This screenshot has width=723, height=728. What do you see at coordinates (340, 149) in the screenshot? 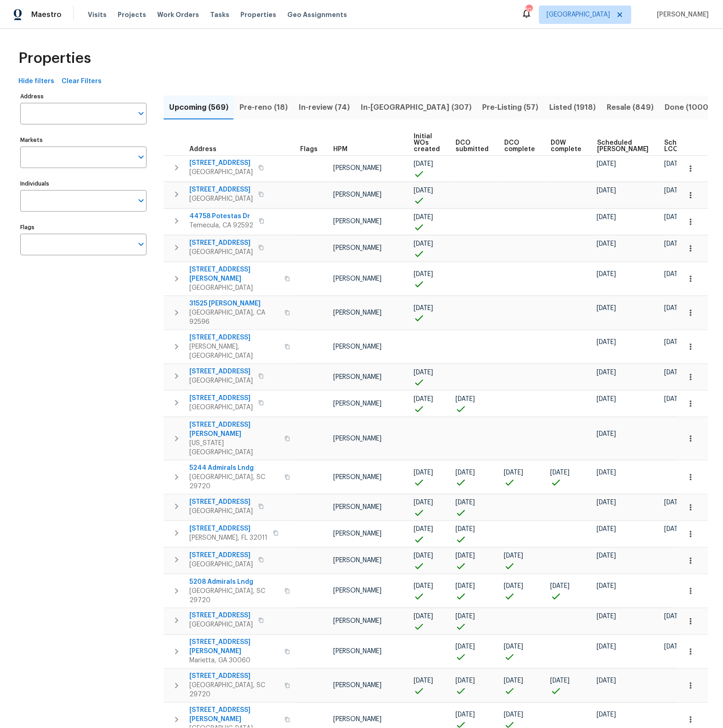
I see `span: HPM` at bounding box center [340, 149].